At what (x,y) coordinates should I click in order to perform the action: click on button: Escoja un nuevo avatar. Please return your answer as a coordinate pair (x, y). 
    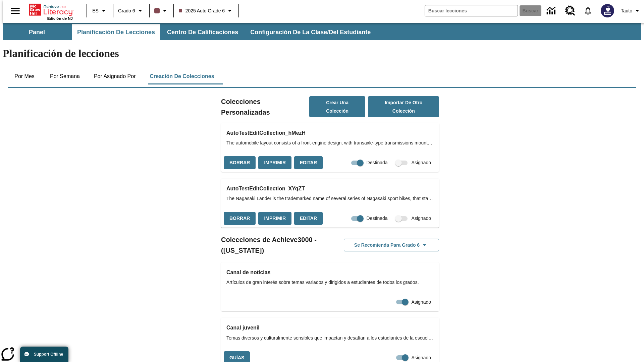
    Looking at the image, I should click on (607, 11).